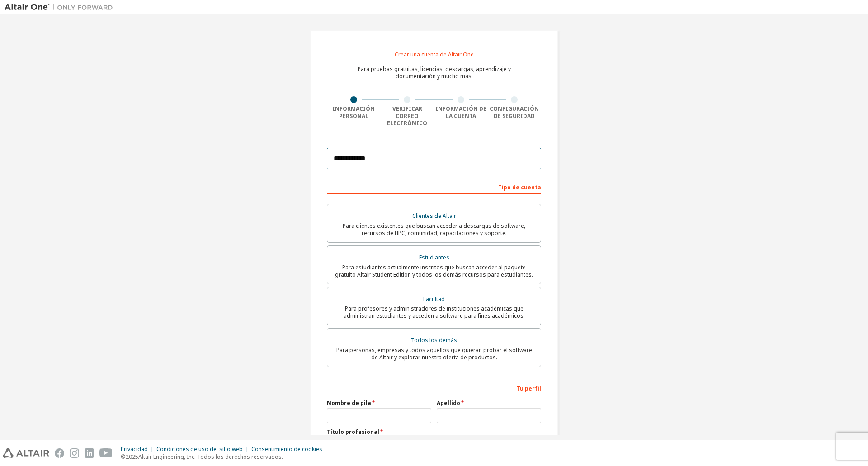 The height and width of the screenshot is (466, 868). I want to click on font: Para estudiantes actualmente inscritos que buscan acceder al paquete gratuito Altair Student Edit..., so click(434, 270).